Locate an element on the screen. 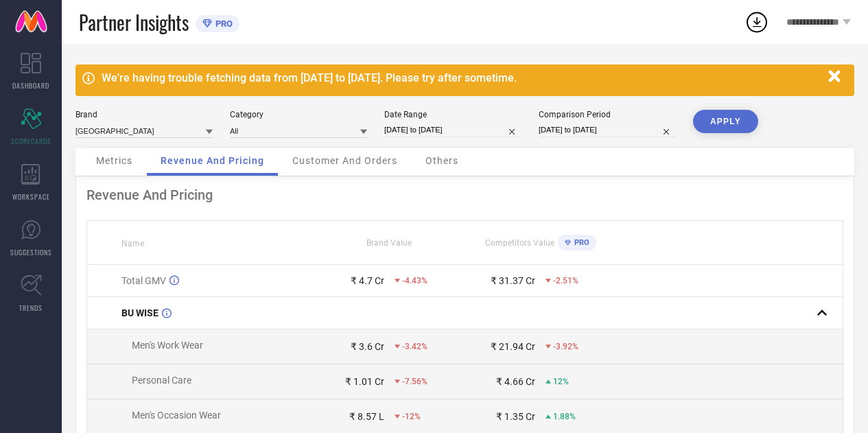 This screenshot has height=433, width=868. span: Total GMV is located at coordinates (144, 280).